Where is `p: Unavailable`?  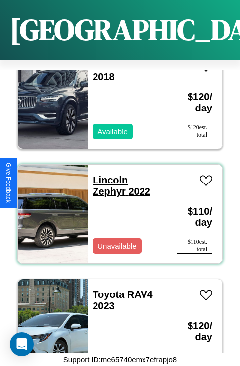
p: Unavailable is located at coordinates (117, 246).